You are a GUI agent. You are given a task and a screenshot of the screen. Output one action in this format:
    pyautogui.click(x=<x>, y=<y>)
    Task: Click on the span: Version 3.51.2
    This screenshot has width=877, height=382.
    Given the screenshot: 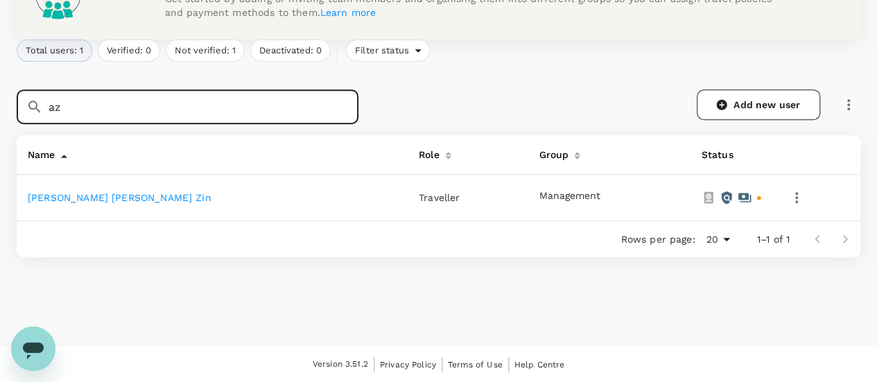 What is the action you would take?
    pyautogui.click(x=340, y=365)
    